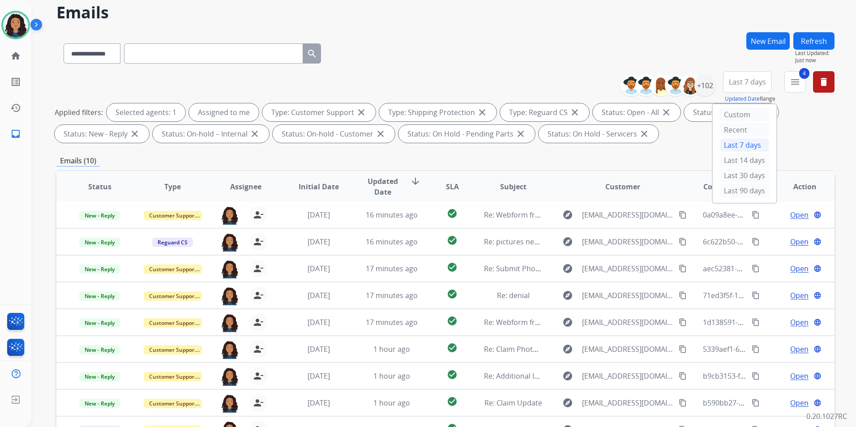  I want to click on span: 1d138591-95ed-4a1c-88e8-cca59f24eebf, so click(770, 322).